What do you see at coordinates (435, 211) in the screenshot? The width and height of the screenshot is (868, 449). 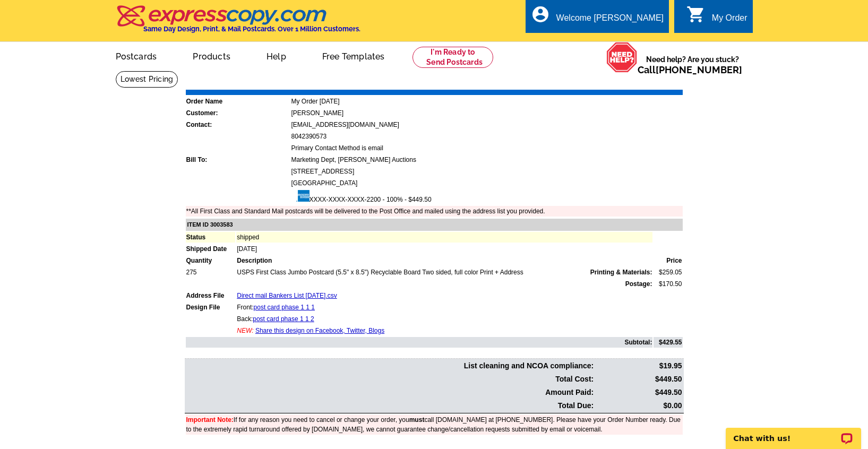 I see `td: **All First Class and Standard Mail postcards will be delivered to the Post Office and mailed usi...` at bounding box center [435, 211].